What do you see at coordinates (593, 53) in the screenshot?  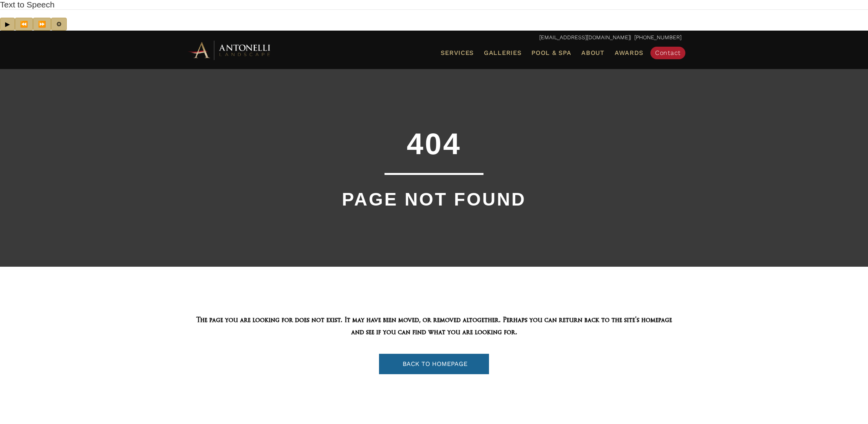 I see `span: About` at bounding box center [593, 53].